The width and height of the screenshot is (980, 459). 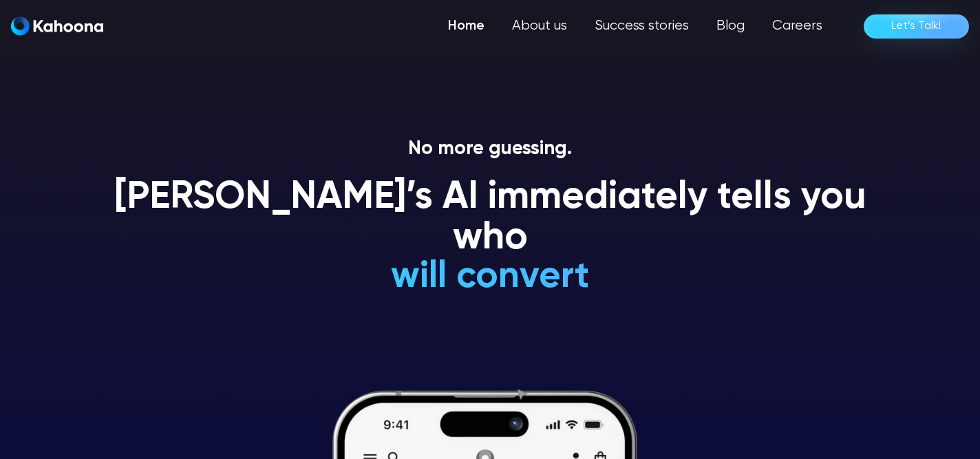 I want to click on a: home, so click(x=57, y=26).